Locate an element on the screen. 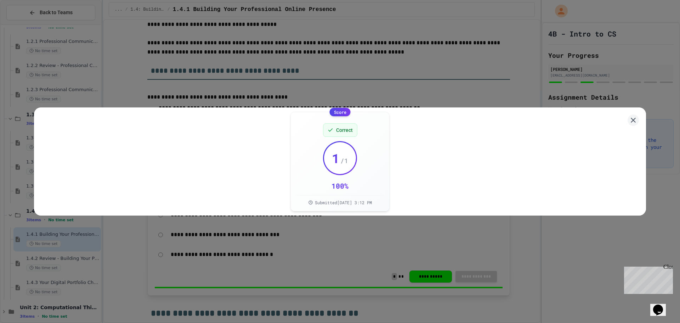  div: 100 % is located at coordinates (340, 186).